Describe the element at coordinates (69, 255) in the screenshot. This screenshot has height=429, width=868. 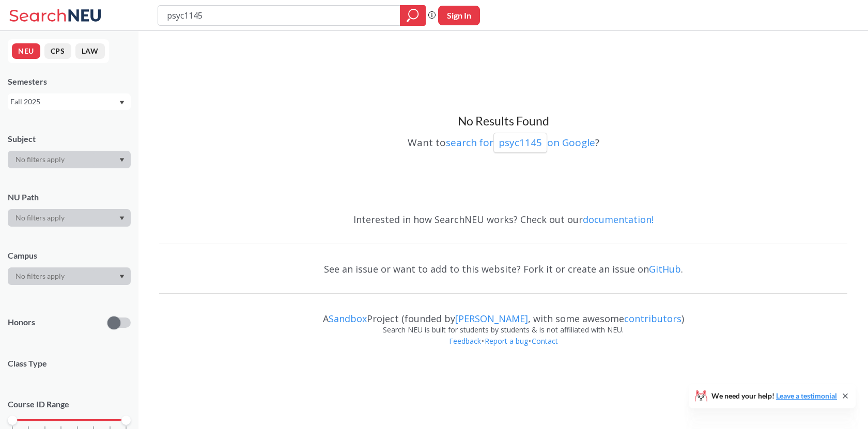
I see `div: Campus` at that location.